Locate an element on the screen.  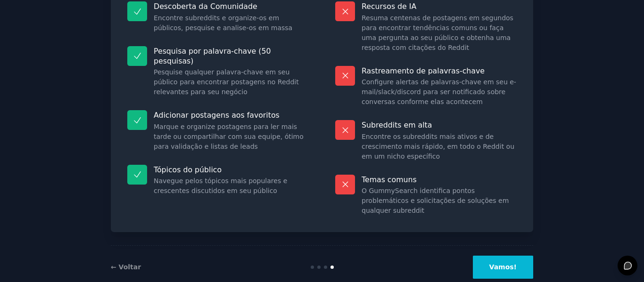
button: Vamos! is located at coordinates (503, 267).